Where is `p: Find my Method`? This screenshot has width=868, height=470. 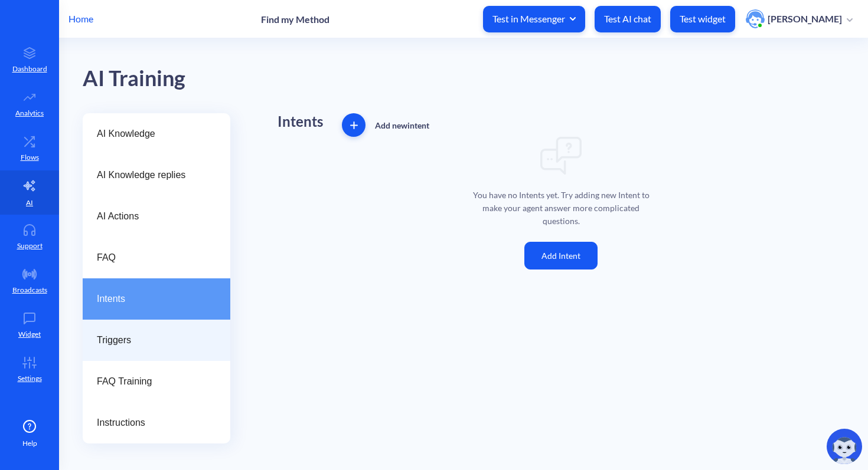
p: Find my Method is located at coordinates (295, 19).